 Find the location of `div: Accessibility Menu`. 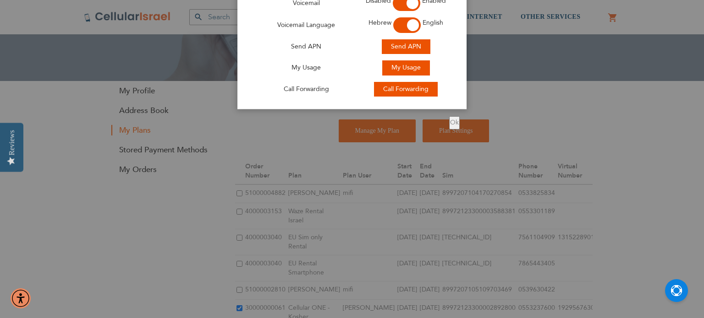

div: Accessibility Menu is located at coordinates (21, 299).